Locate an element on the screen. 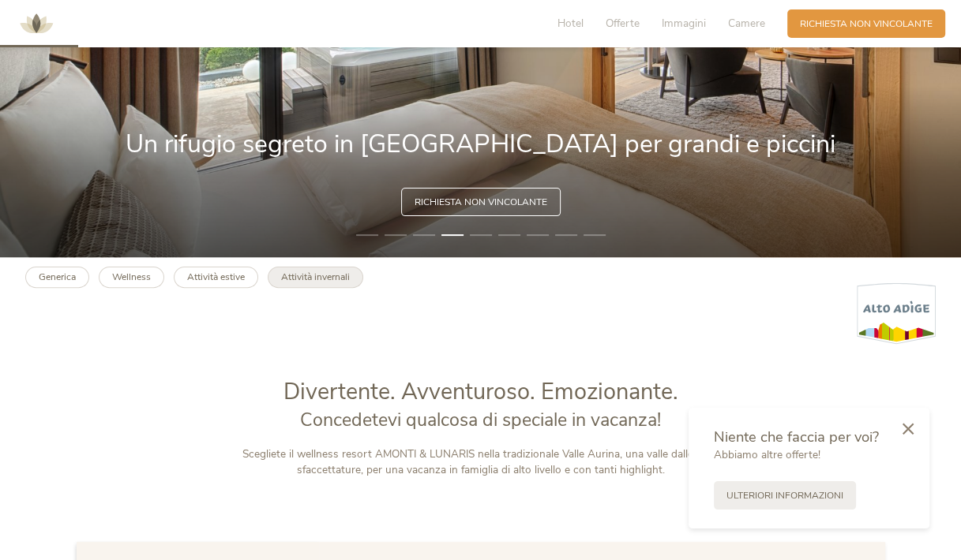 The image size is (961, 560). span: Concedetevi qualcosa di speciale in vacanza! is located at coordinates (480, 420).